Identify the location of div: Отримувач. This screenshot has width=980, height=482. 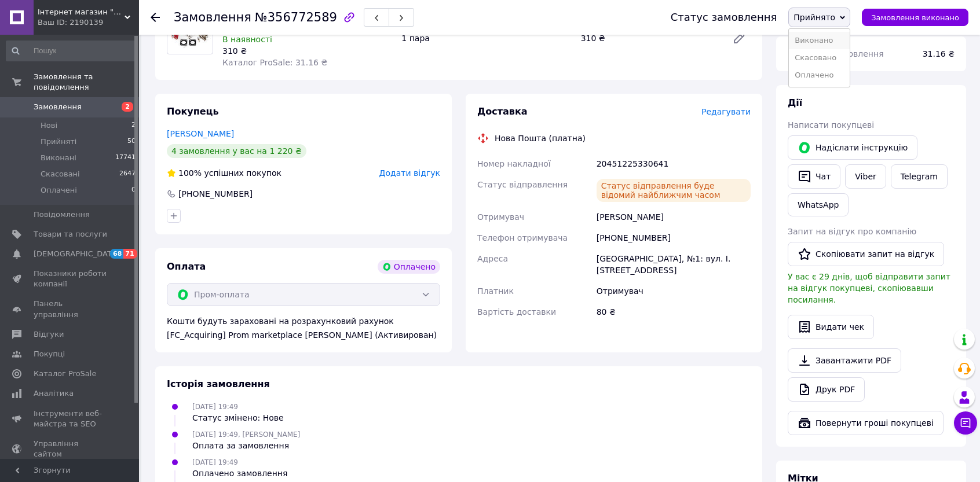
(674, 291).